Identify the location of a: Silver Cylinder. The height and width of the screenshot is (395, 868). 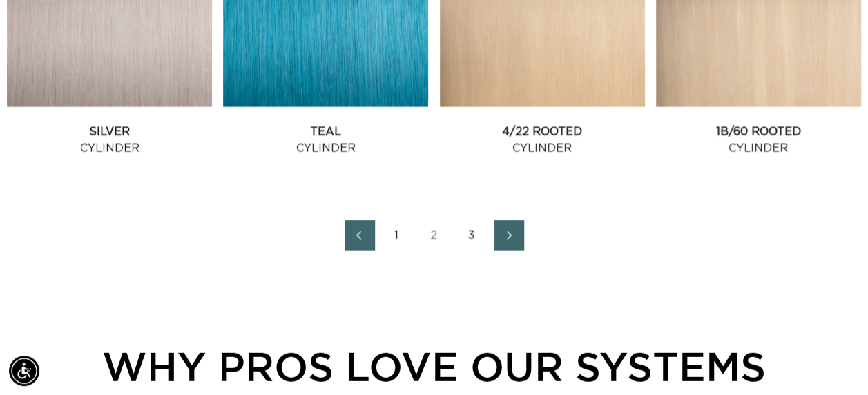
(109, 140).